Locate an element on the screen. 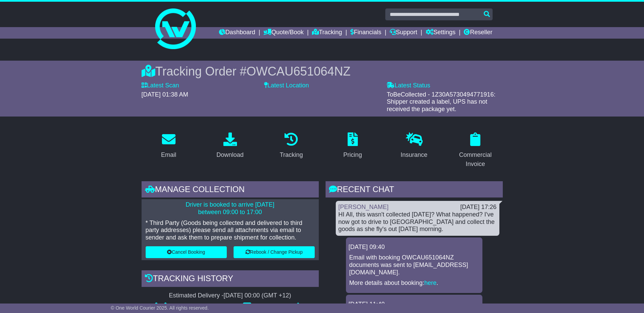 The width and height of the screenshot is (644, 313). p: * Third Party (Goods being collected and delivered to third party addresses) please send all atta... is located at coordinates (230, 231).